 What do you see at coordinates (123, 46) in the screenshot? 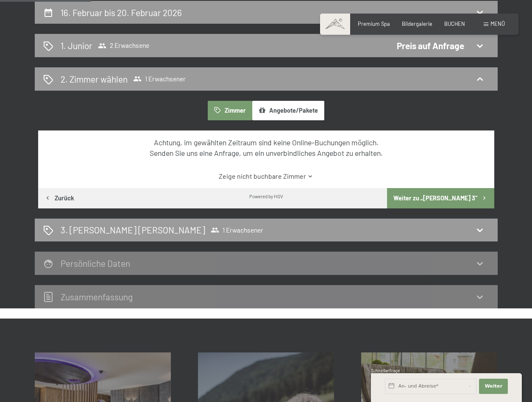
I see `span: 2 Erwachsene` at bounding box center [123, 46].